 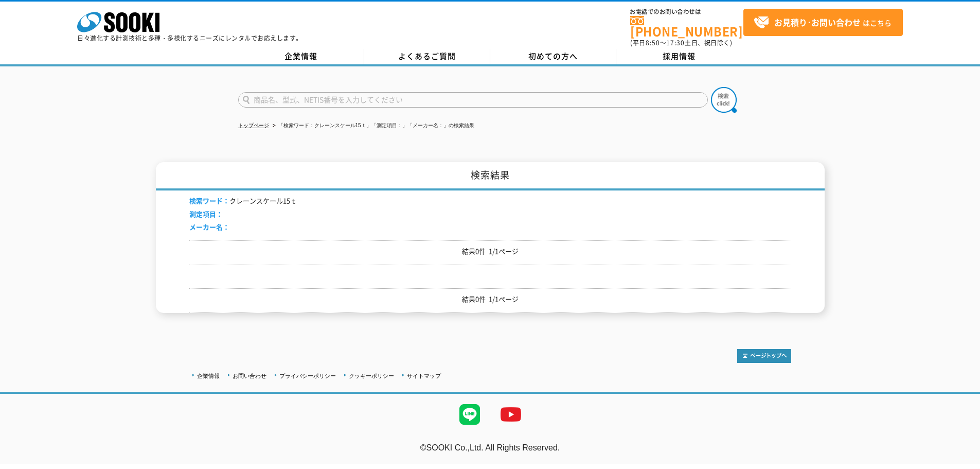 What do you see at coordinates (427, 57) in the screenshot?
I see `a: よくあるご質問` at bounding box center [427, 57].